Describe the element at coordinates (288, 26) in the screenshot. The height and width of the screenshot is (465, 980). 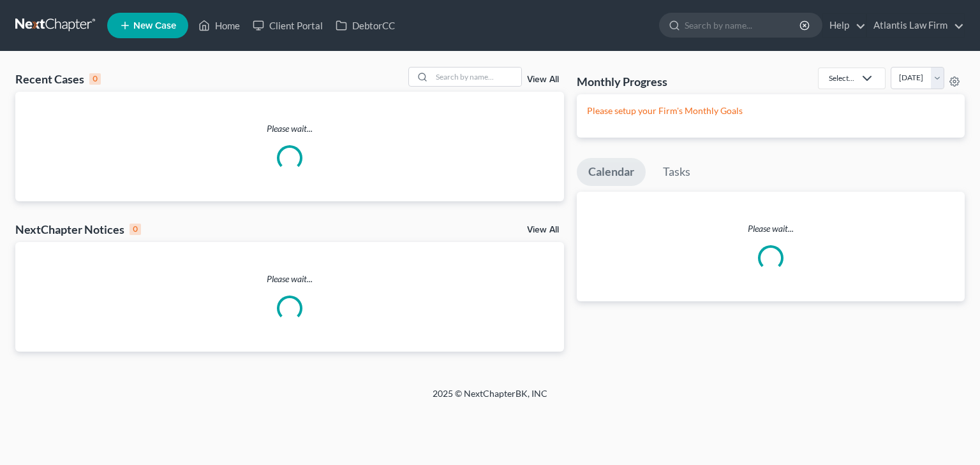
I see `a: Client Portal` at that location.